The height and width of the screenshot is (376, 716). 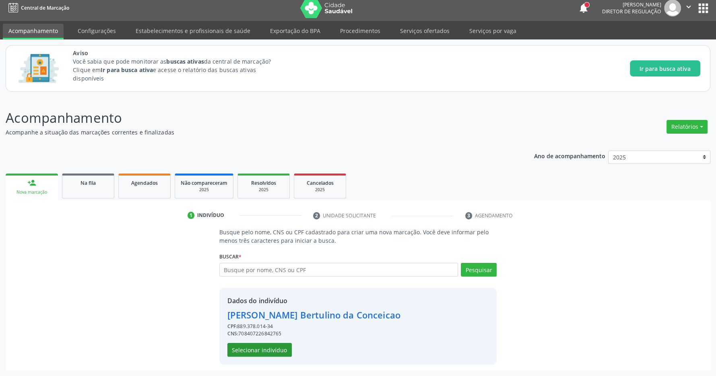 I want to click on div: 889.378.014-34, so click(x=314, y=326).